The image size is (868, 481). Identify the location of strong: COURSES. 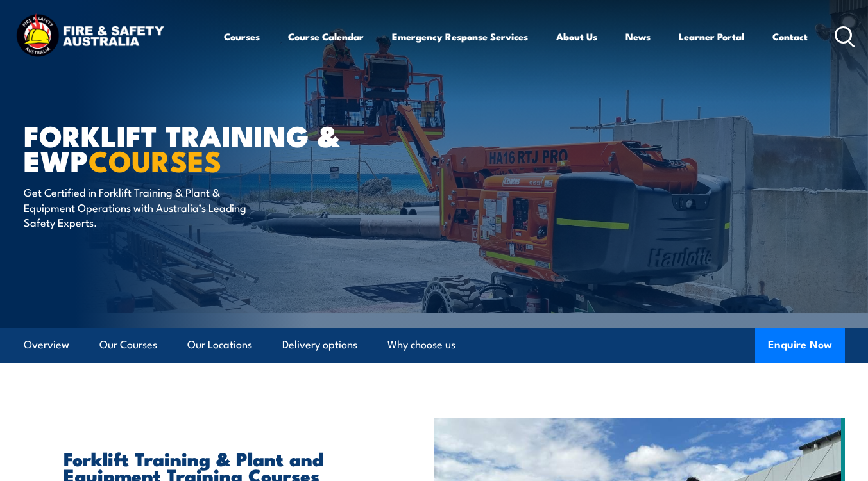
(155, 159).